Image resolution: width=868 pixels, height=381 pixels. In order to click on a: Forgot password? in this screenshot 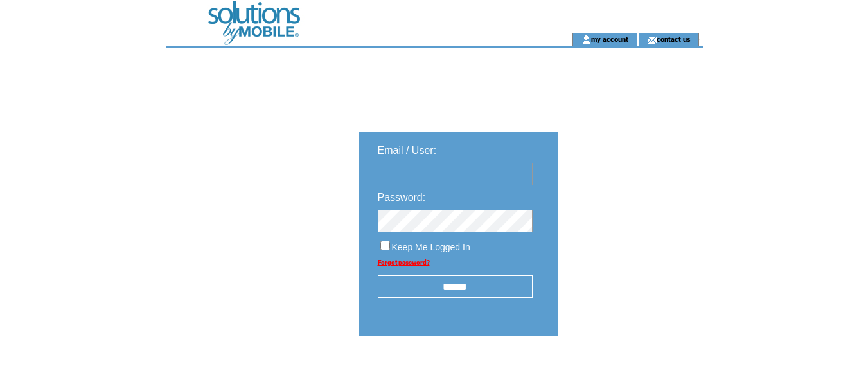, I will do `click(403, 262)`.